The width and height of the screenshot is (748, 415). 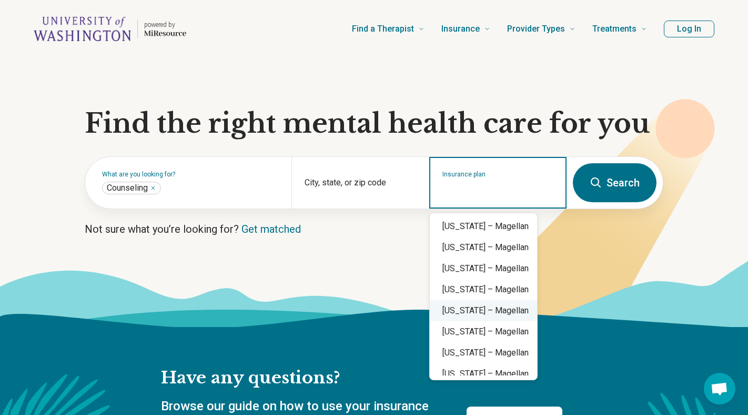 I want to click on label: What are you looking for?, so click(x=190, y=174).